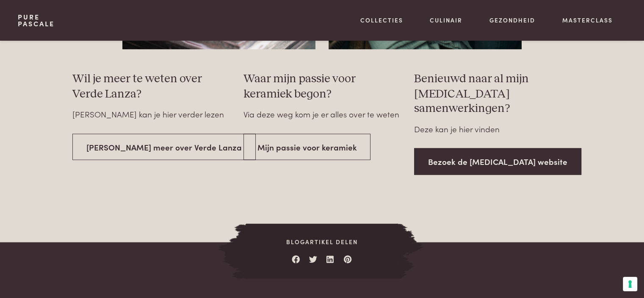  I want to click on a: Gezondheid, so click(512, 20).